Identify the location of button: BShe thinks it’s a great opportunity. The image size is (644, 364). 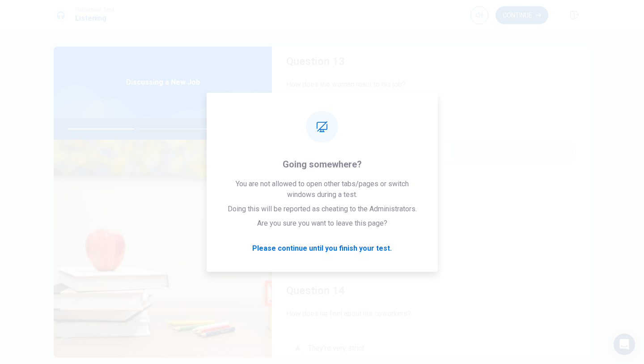
(431, 152).